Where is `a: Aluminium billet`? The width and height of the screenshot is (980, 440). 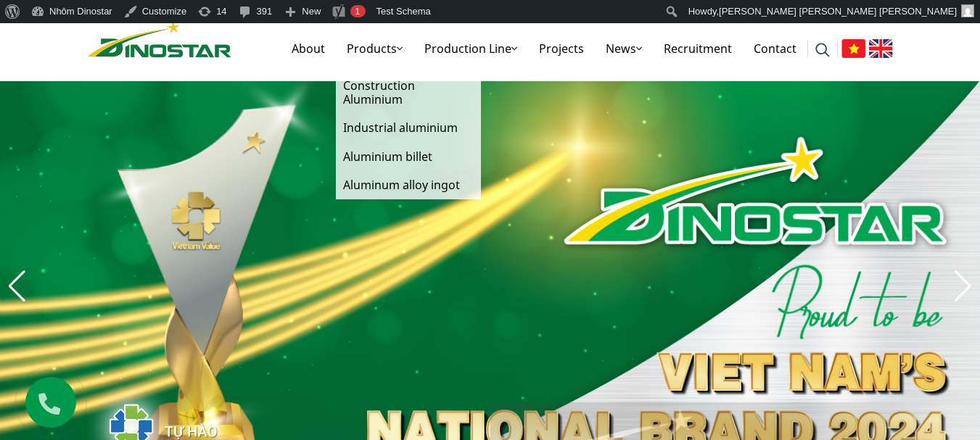
a: Aluminium billet is located at coordinates (409, 157).